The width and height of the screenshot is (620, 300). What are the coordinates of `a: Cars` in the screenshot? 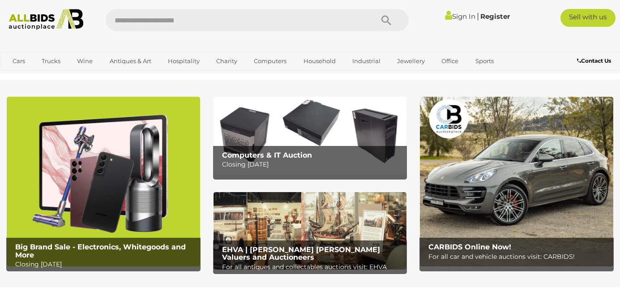 It's located at (19, 61).